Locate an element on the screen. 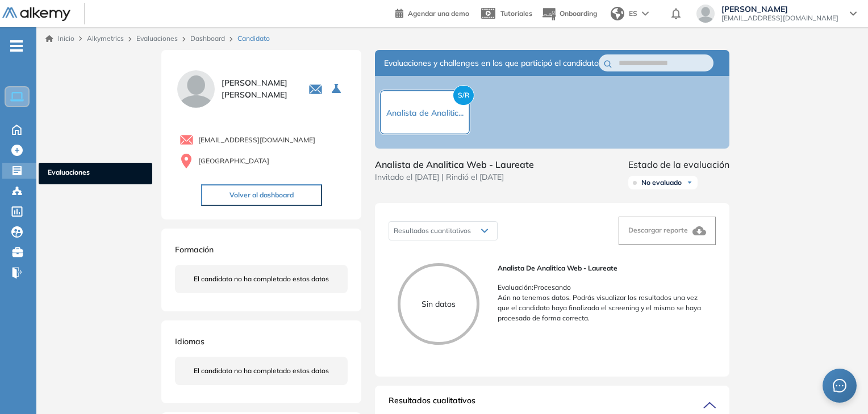 This screenshot has height=414, width=868. a: Dashboard is located at coordinates (208, 38).